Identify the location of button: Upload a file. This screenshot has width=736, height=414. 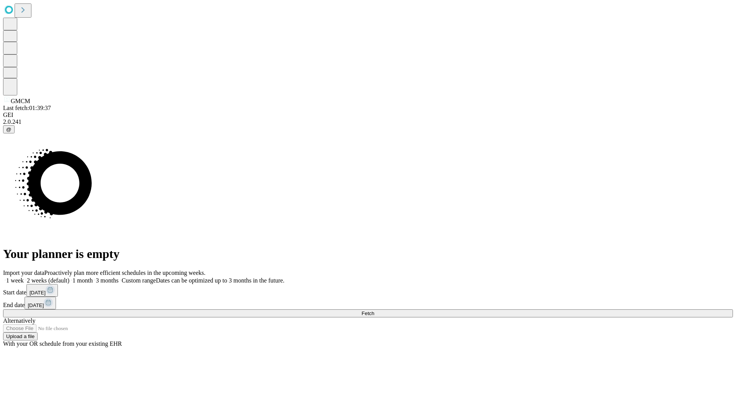
(20, 336).